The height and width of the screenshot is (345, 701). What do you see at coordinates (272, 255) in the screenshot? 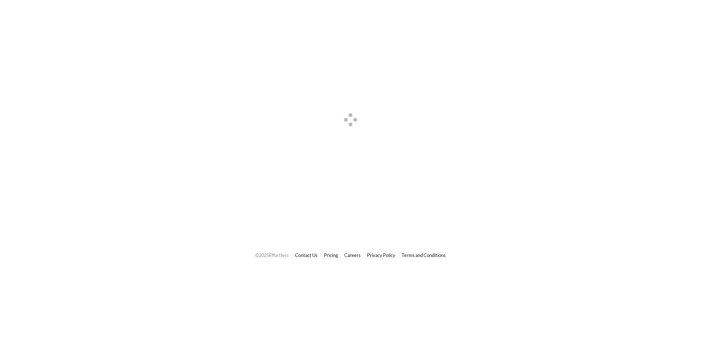
I see `span: © 2025 Effortless` at bounding box center [272, 255].